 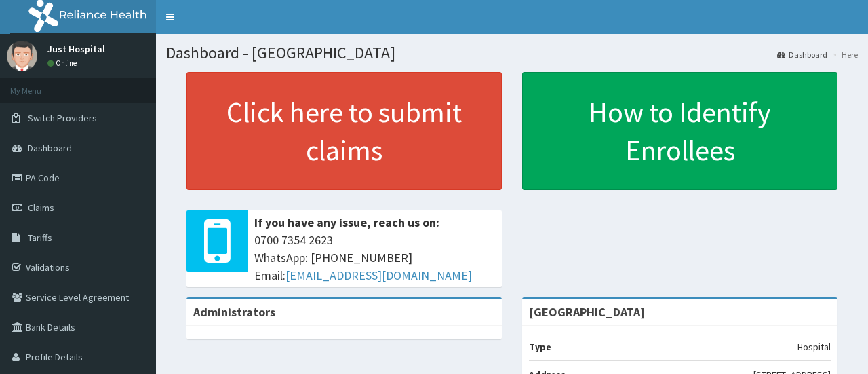 I want to click on a: Dashboard, so click(x=802, y=54).